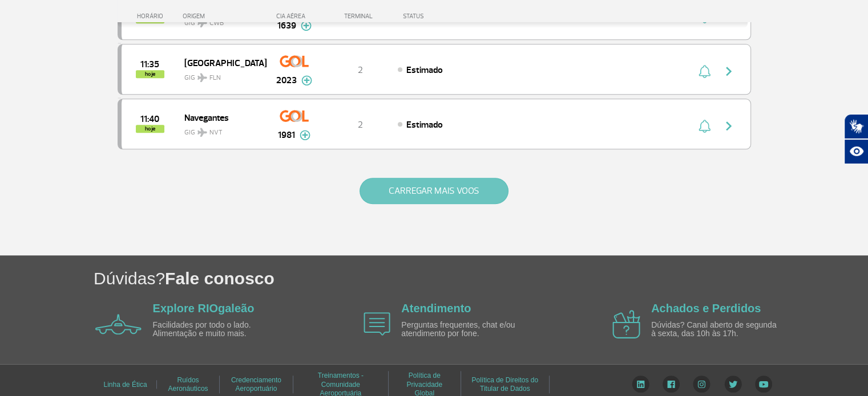 The width and height of the screenshot is (868, 396). I want to click on span: 1981, so click(286, 135).